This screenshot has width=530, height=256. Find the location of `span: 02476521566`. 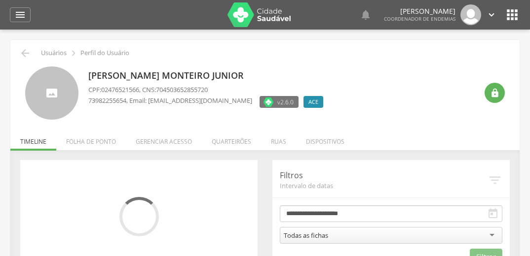

span: 02476521566 is located at coordinates (120, 90).